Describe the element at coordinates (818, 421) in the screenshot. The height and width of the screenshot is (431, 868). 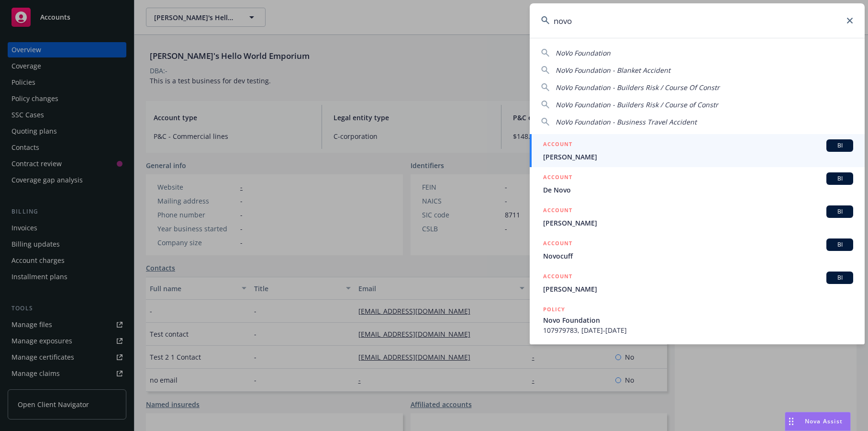
I see `button: Nova Assist` at that location.